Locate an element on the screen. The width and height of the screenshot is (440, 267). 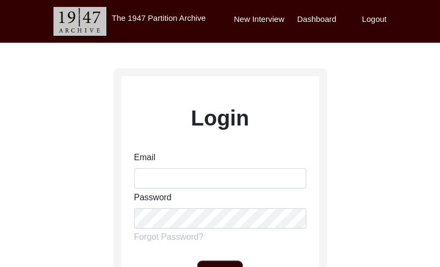
label: Logout is located at coordinates (374, 19).